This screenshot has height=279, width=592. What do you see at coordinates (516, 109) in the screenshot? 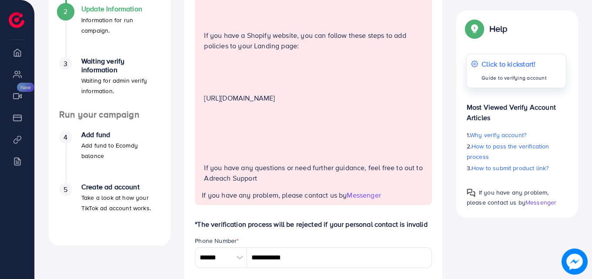
I see `p: Most Viewed Verify Account Articles` at bounding box center [516, 109].